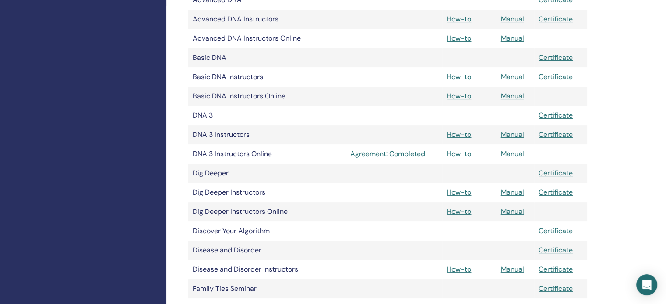  Describe the element at coordinates (267, 173) in the screenshot. I see `td: Dig Deeper` at that location.